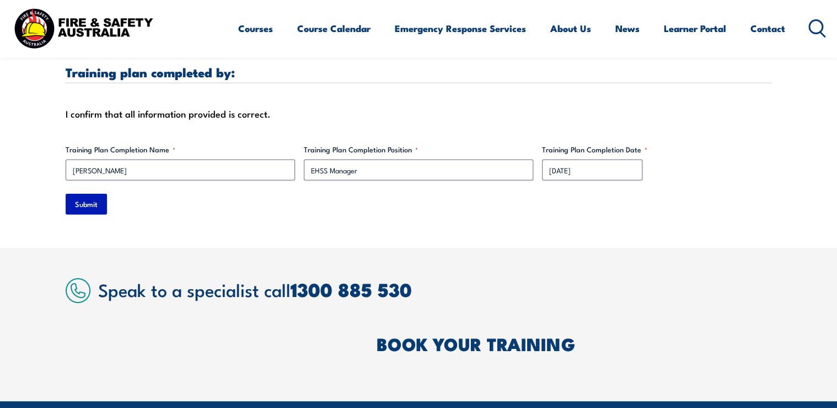 This screenshot has height=408, width=837. What do you see at coordinates (419, 72) in the screenshot?
I see `h3: Training plan completed by:` at bounding box center [419, 72].